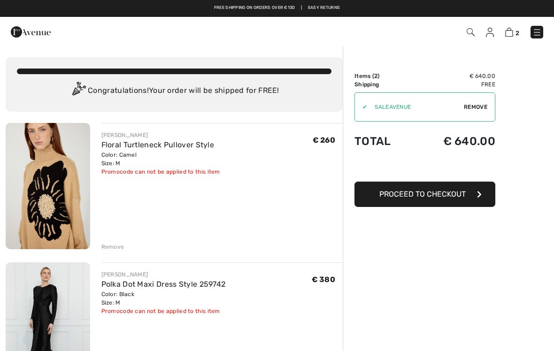  What do you see at coordinates (416, 107) in the screenshot?
I see `input: Promo code` at bounding box center [416, 107].